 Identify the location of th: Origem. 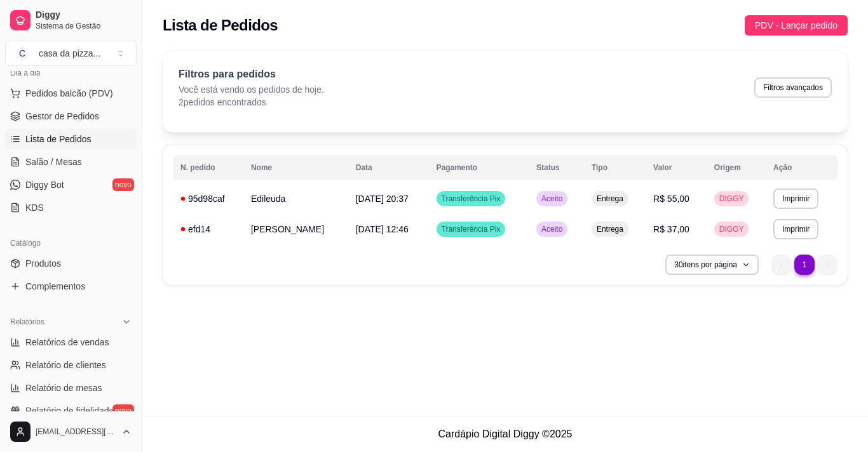
(736, 168).